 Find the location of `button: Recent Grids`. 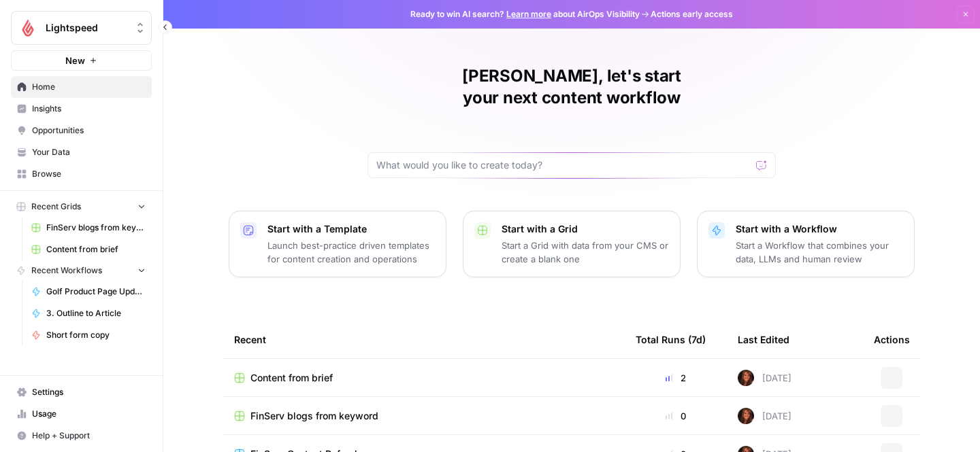

button: Recent Grids is located at coordinates (81, 207).